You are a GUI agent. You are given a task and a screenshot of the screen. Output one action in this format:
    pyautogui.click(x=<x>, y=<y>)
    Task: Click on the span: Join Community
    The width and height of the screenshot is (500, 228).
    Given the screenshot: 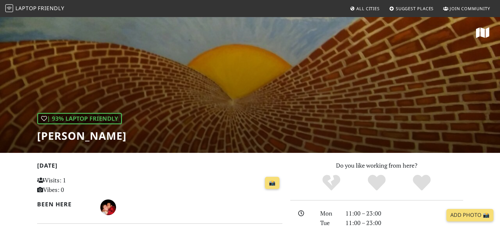 What is the action you would take?
    pyautogui.click(x=470, y=9)
    